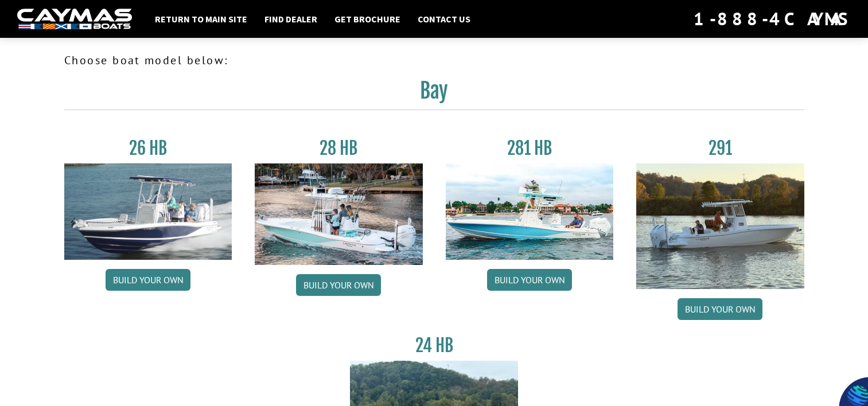  Describe the element at coordinates (148, 212) in the screenshot. I see `img: 26_new_photo_resized.jpg` at that location.